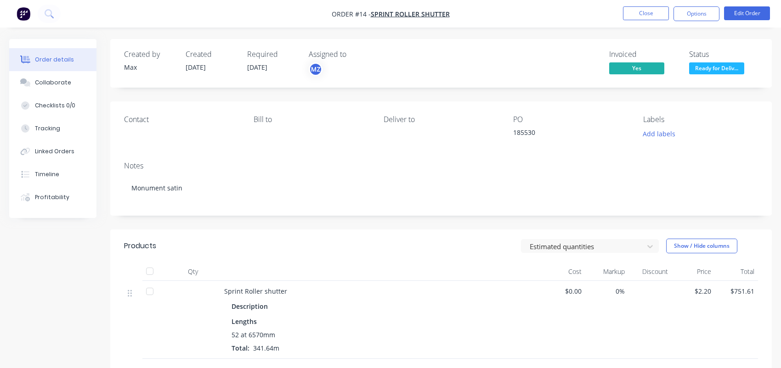 This screenshot has height=368, width=781. What do you see at coordinates (23, 14) in the screenshot?
I see `img: Factory` at bounding box center [23, 14].